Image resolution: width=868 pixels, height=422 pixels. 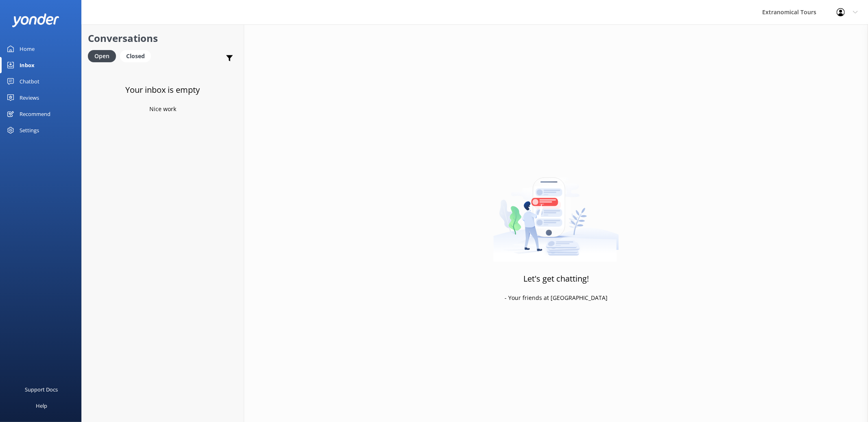 What do you see at coordinates (556, 279) in the screenshot?
I see `h3: Let's get chatting!` at bounding box center [556, 279].